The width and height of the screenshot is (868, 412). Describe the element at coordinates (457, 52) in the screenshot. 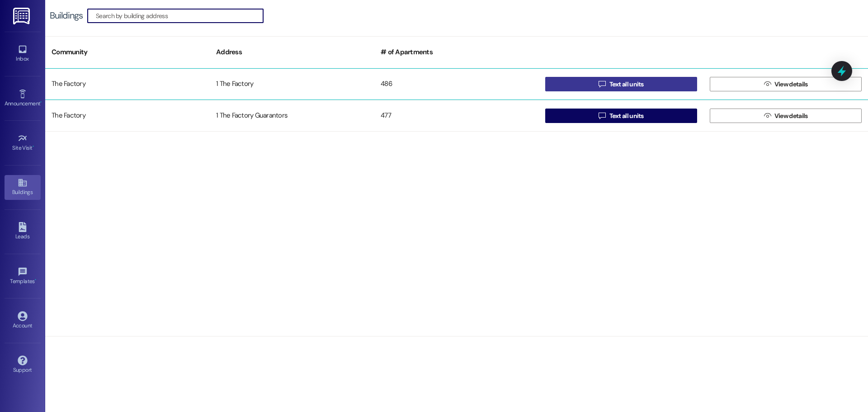

I see `div: # of Apartments` at that location.